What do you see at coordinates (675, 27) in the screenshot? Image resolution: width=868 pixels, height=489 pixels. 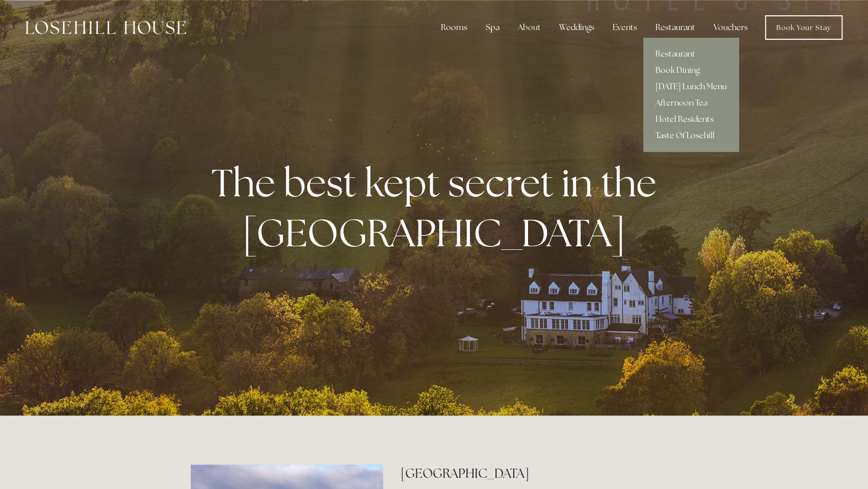 I see `div: Restaurant` at bounding box center [675, 27].